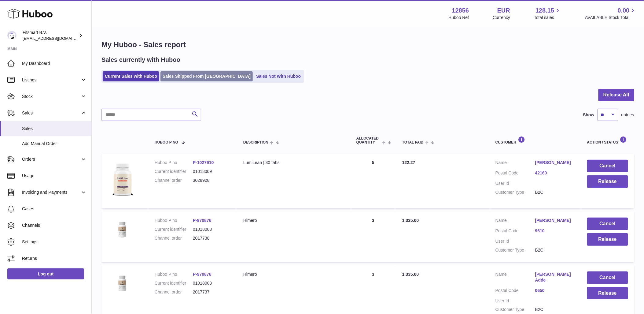 The height and width of the screenshot is (314, 644). What do you see at coordinates (459, 17) in the screenshot?
I see `div: Huboo Ref` at bounding box center [459, 17].